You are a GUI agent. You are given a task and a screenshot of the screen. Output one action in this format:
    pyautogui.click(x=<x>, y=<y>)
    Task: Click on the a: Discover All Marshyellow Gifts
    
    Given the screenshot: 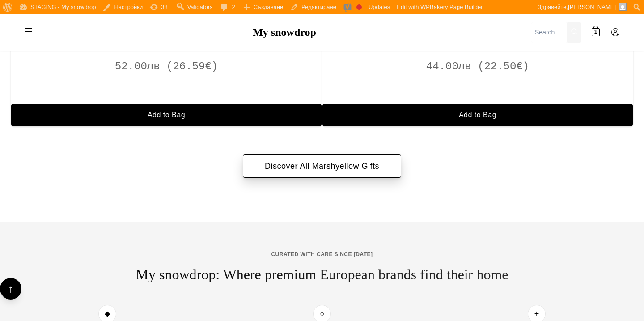 What is the action you would take?
    pyautogui.click(x=322, y=166)
    